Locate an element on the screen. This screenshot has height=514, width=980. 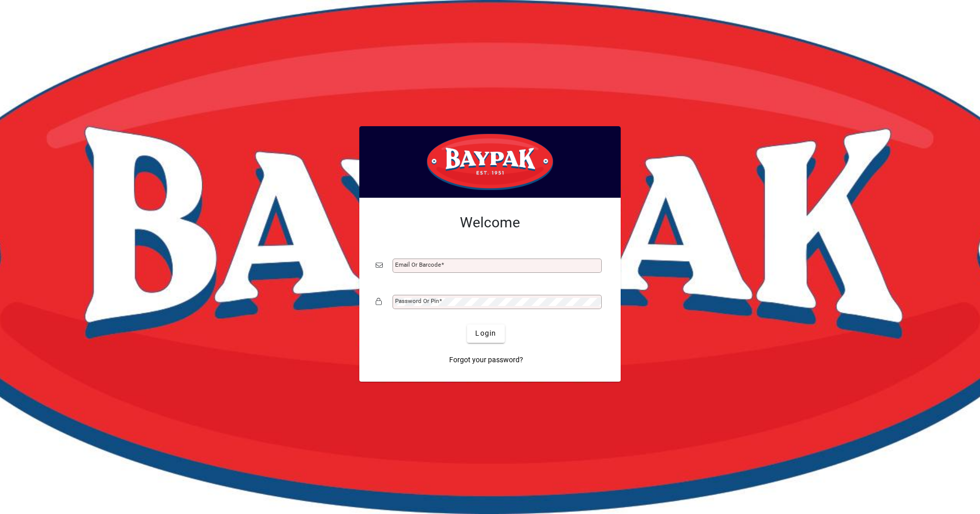
mat-label: Password or Pin is located at coordinates (417, 301).